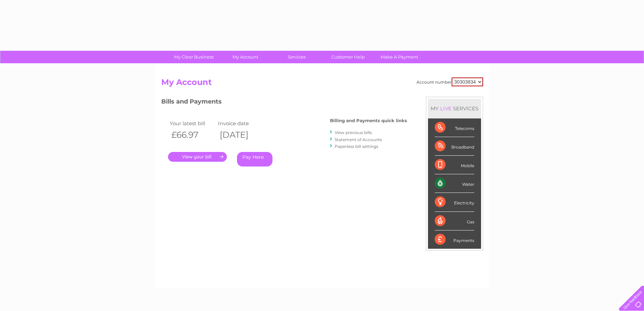 The height and width of the screenshot is (311, 644). I want to click on h4: Billing and Payments quick links, so click(368, 120).